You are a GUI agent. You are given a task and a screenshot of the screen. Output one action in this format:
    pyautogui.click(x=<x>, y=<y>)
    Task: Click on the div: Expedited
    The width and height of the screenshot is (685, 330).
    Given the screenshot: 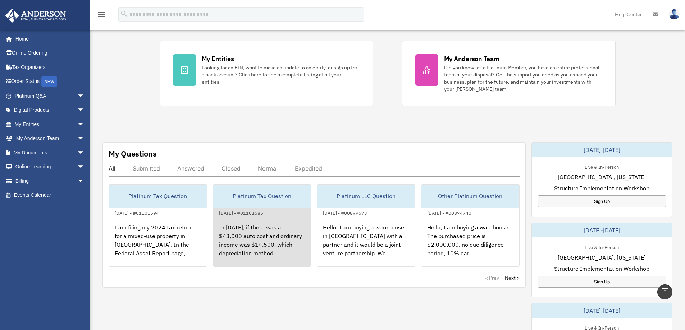 What is the action you would take?
    pyautogui.click(x=309, y=169)
    